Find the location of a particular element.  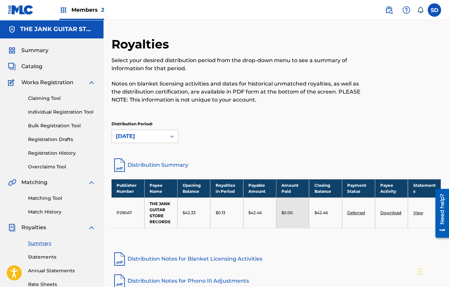

img: Catalog is located at coordinates (12, 66).